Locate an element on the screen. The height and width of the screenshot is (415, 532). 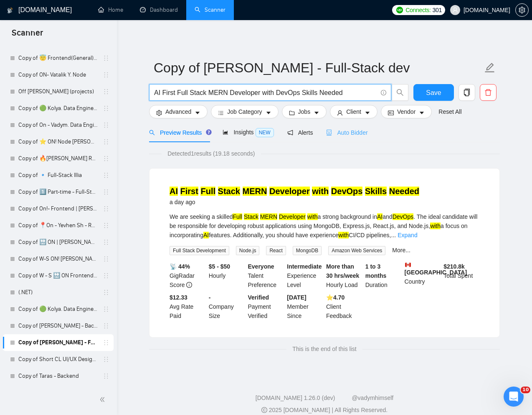
div: Hourly Load is located at coordinates (344, 276).